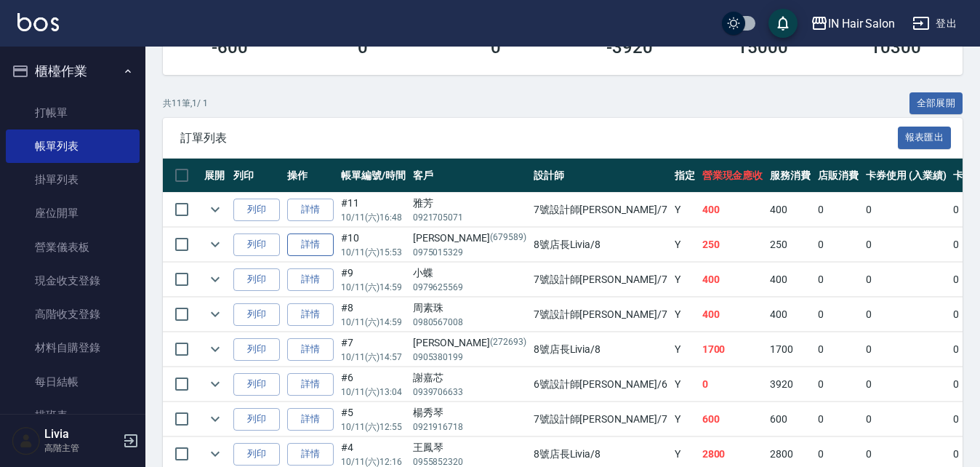  Describe the element at coordinates (373, 210) in the screenshot. I see `td: #11` at that location.